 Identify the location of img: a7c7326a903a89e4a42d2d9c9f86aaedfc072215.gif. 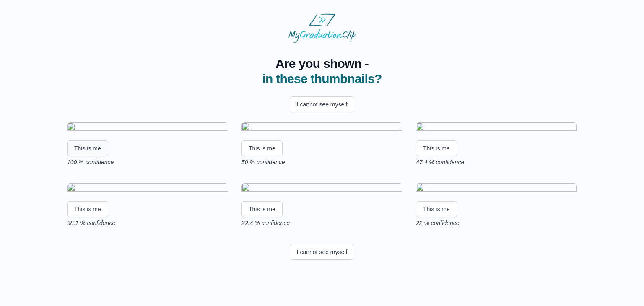
(496, 189).